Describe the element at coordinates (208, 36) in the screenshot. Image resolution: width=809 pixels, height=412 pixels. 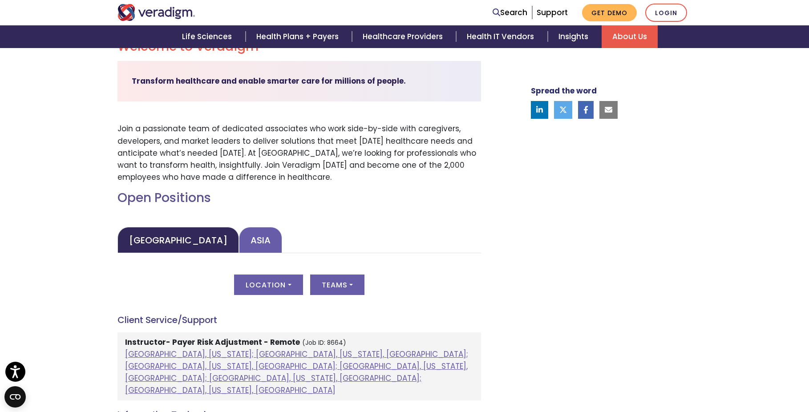
I see `a: Life Sciences` at that location.